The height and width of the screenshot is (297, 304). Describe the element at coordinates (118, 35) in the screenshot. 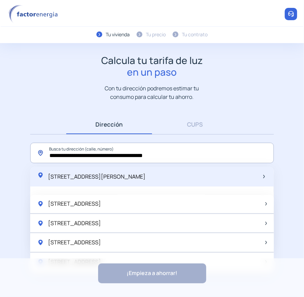

I see `div: Tu vivienda` at that location.